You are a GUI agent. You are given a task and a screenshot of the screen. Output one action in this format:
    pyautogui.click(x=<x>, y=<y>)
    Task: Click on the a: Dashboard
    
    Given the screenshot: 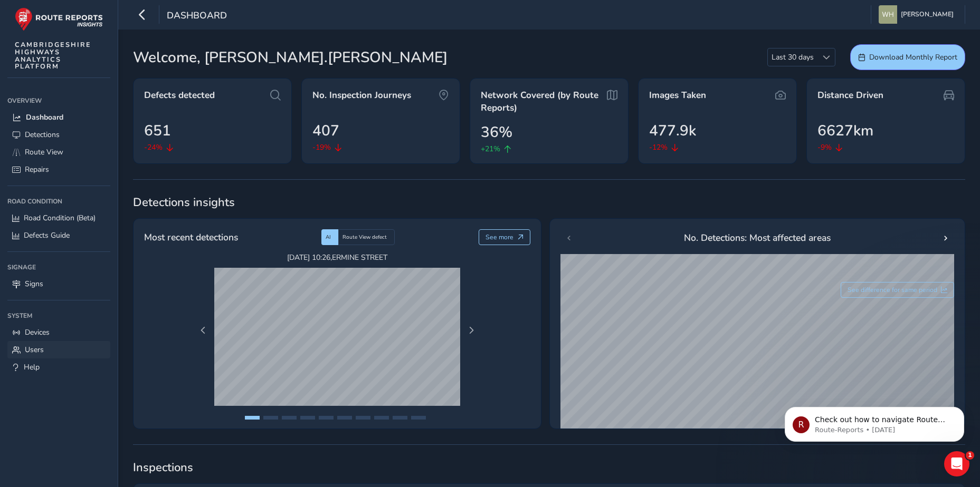 What is the action you would take?
    pyautogui.click(x=59, y=117)
    